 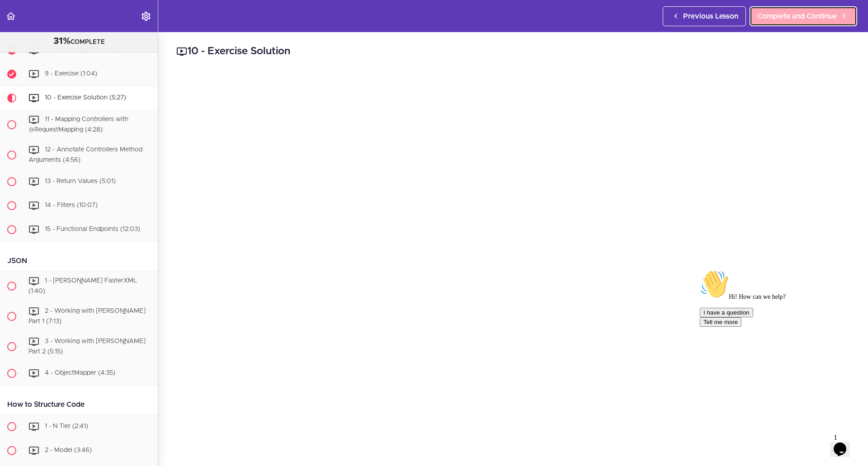 What do you see at coordinates (92, 230) in the screenshot?
I see `span: 15 - Functional Endpoints (12:03)` at bounding box center [92, 230].